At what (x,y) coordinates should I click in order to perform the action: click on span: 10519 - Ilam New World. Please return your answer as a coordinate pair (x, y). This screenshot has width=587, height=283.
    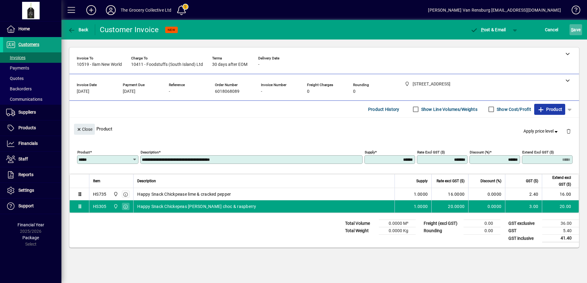
    Looking at the image, I should click on (99, 65).